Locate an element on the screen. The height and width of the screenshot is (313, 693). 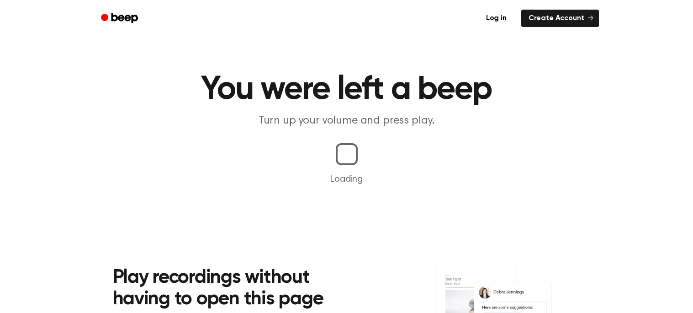
a: Beep is located at coordinates (120, 18).